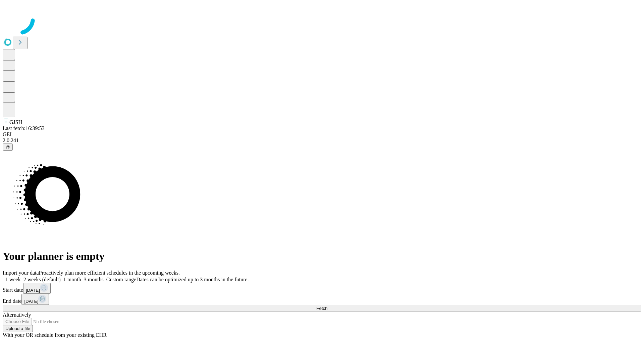 The image size is (644, 363). Describe the element at coordinates (13, 279) in the screenshot. I see `span: 1 week` at that location.